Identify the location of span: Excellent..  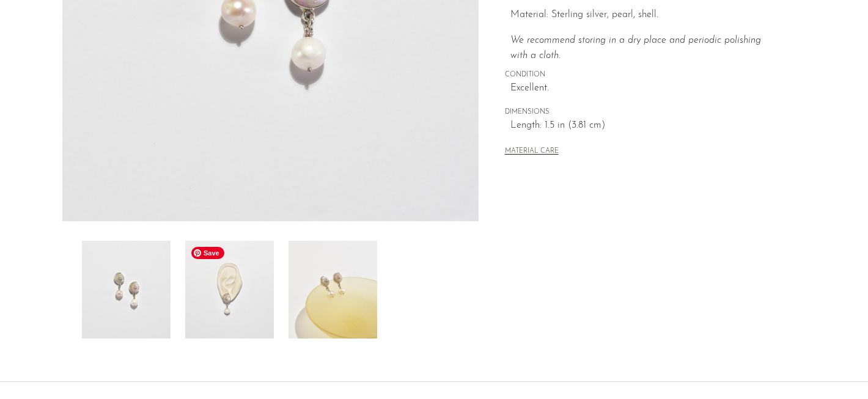
(645, 89).